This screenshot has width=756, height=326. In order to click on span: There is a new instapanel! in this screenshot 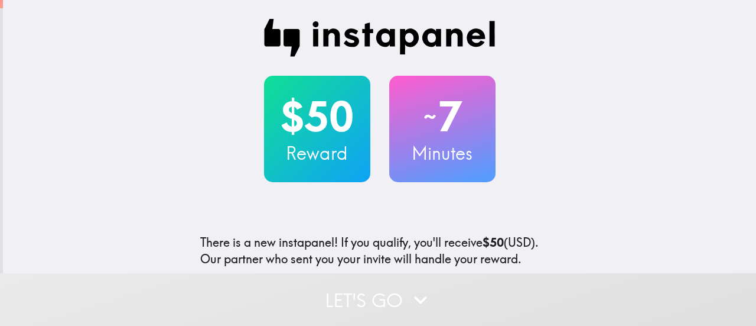, I will do `click(269, 242)`.